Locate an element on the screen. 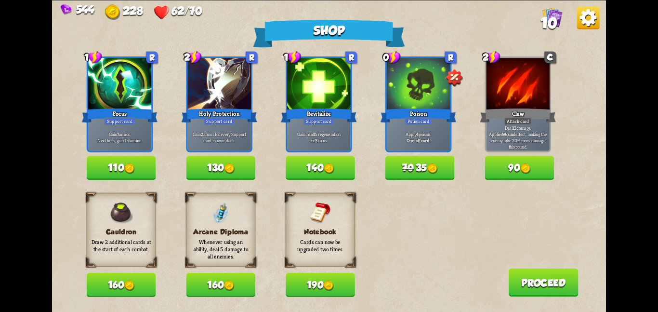 The height and width of the screenshot is (312, 658). div: Focus is located at coordinates (120, 115).